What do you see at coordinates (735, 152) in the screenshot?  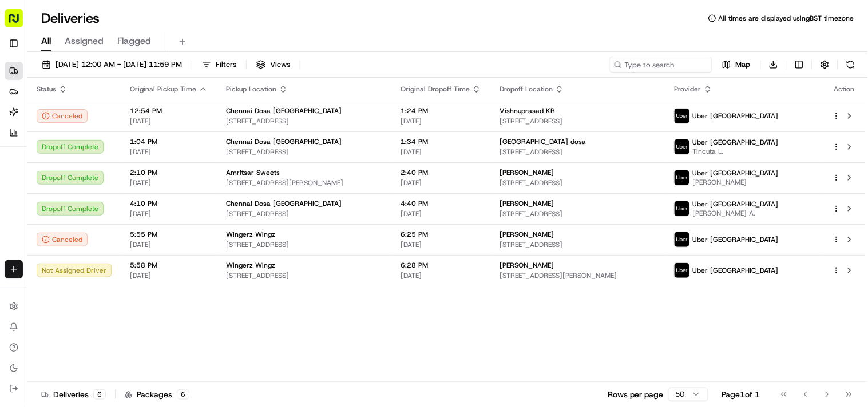 I see `span: Tincuta L.` at bounding box center [735, 152].